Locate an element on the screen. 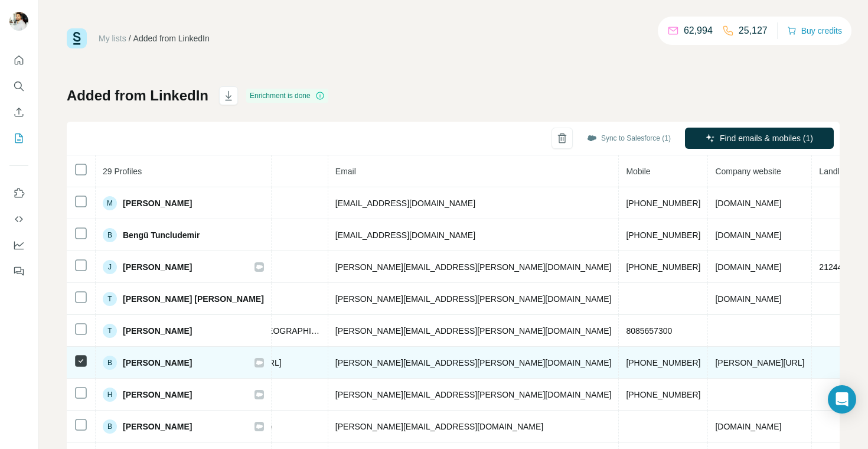 This screenshot has width=868, height=449. button: Feedback is located at coordinates (19, 271).